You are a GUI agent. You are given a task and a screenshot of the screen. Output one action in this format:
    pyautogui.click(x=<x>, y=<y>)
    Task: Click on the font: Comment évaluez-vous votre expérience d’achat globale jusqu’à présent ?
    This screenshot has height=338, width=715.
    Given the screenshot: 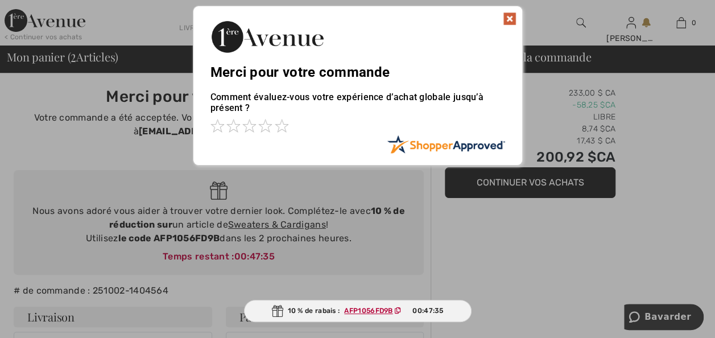 What is the action you would take?
    pyautogui.click(x=347, y=102)
    